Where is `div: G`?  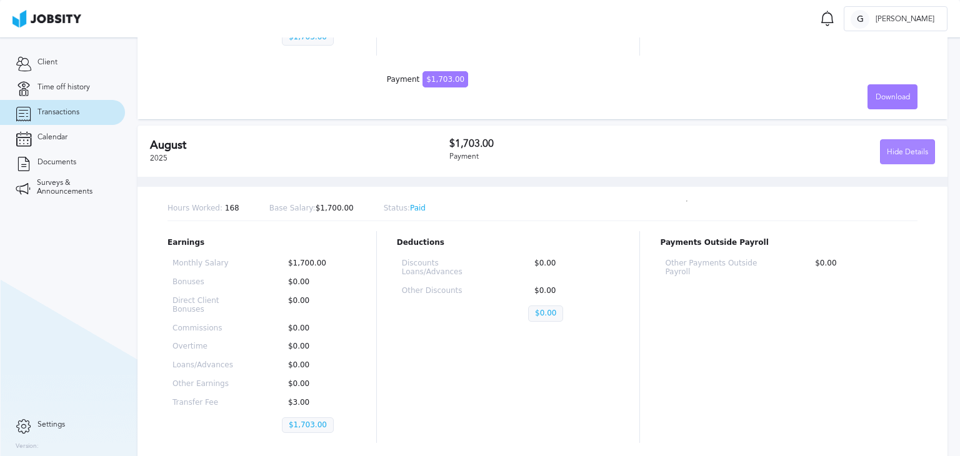
div: G is located at coordinates (860, 19).